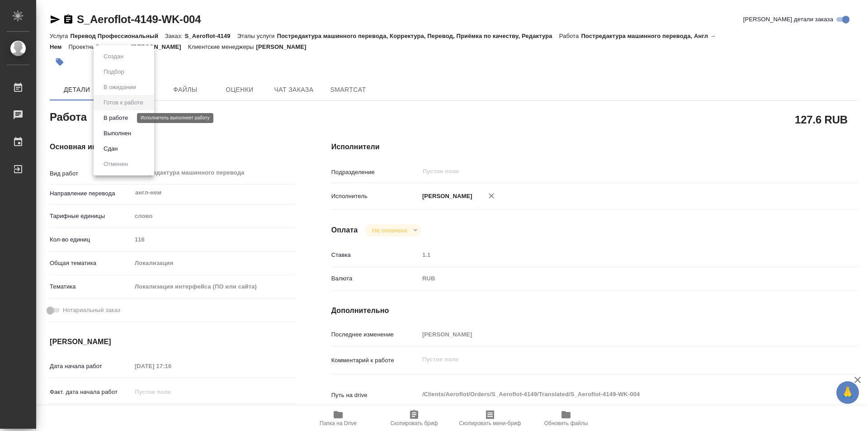 The height and width of the screenshot is (431, 868). What do you see at coordinates (120, 87) in the screenshot?
I see `button: В ожидании` at bounding box center [120, 87].